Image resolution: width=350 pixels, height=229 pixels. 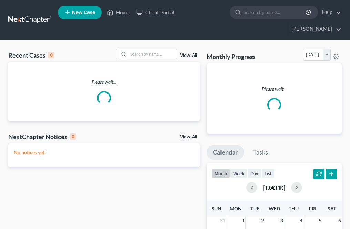 What do you see at coordinates (226, 152) in the screenshot?
I see `a: Calendar` at bounding box center [226, 152].